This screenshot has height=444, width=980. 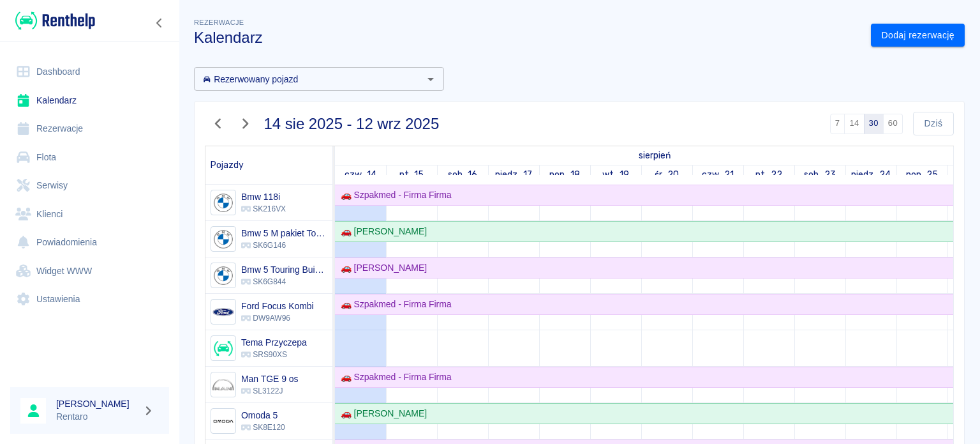 I want to click on a: Flota, so click(x=89, y=157).